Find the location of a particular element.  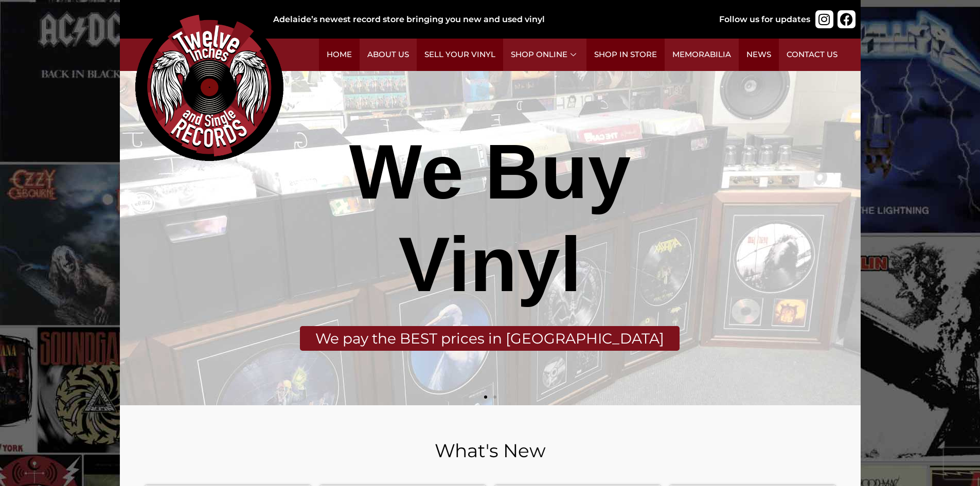

a: About Us is located at coordinates (388, 55).